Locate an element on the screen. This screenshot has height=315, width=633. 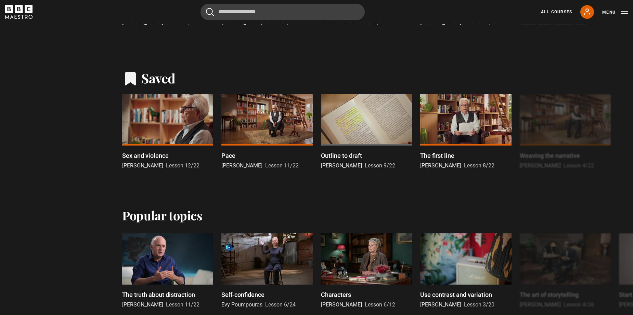
span: Lesson 6/12 is located at coordinates (380, 305).